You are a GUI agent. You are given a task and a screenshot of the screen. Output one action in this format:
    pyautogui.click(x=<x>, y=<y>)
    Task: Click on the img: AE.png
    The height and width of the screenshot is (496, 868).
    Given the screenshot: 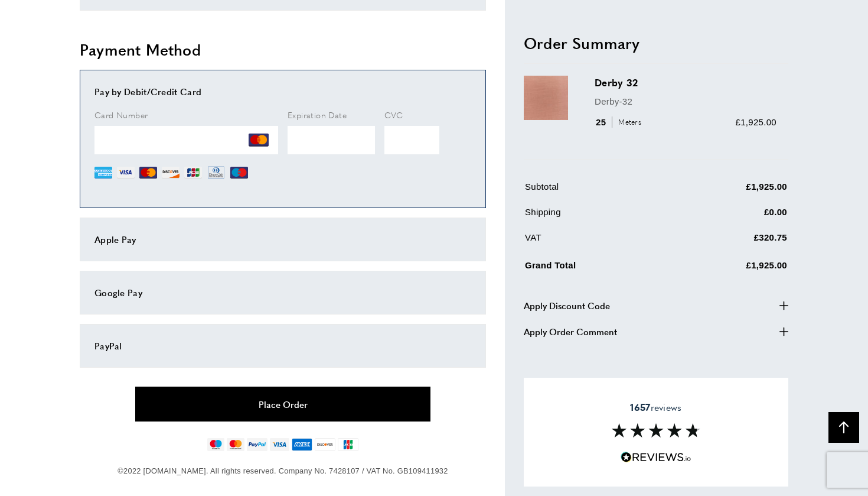 What is the action you would take?
    pyautogui.click(x=103, y=172)
    